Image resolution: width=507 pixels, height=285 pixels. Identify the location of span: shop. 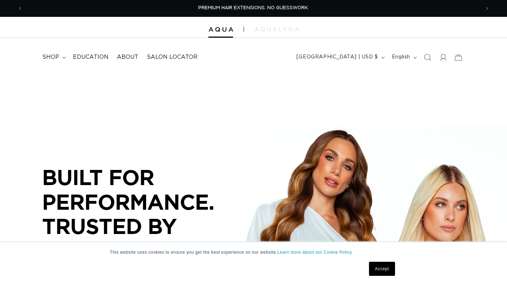
(51, 57).